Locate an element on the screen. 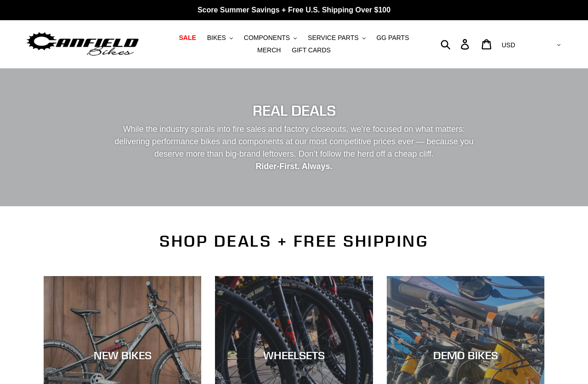  span: SALE is located at coordinates (187, 38).